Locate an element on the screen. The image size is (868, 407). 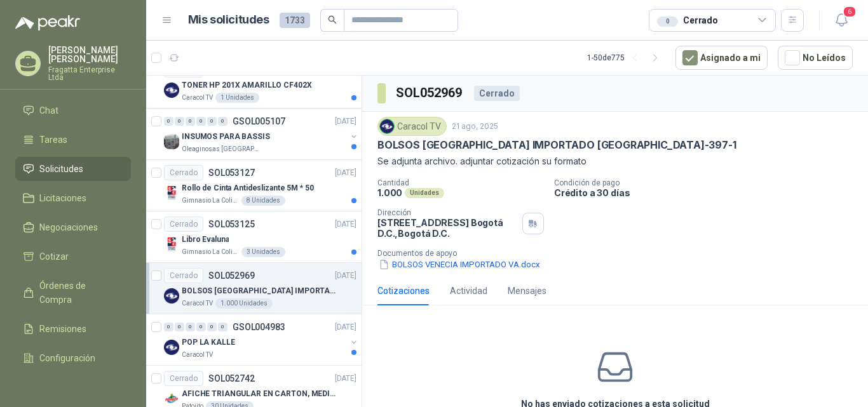
button: Asignado a mi is located at coordinates (721, 58).